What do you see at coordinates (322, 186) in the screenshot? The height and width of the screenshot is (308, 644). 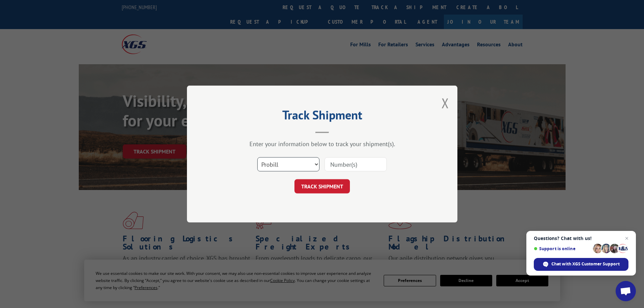 I see `button: TRACK SHIPMENT` at bounding box center [322, 186].